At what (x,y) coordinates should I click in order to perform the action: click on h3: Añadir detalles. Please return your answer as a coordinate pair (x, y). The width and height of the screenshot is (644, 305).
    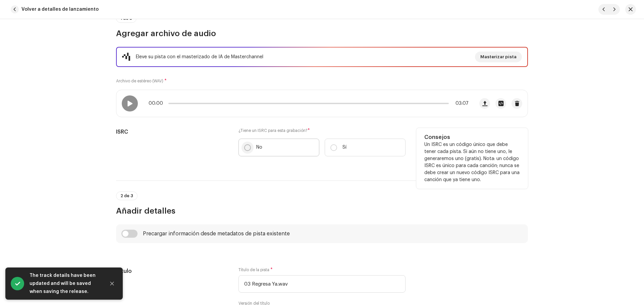
    Looking at the image, I should click on (322, 211).